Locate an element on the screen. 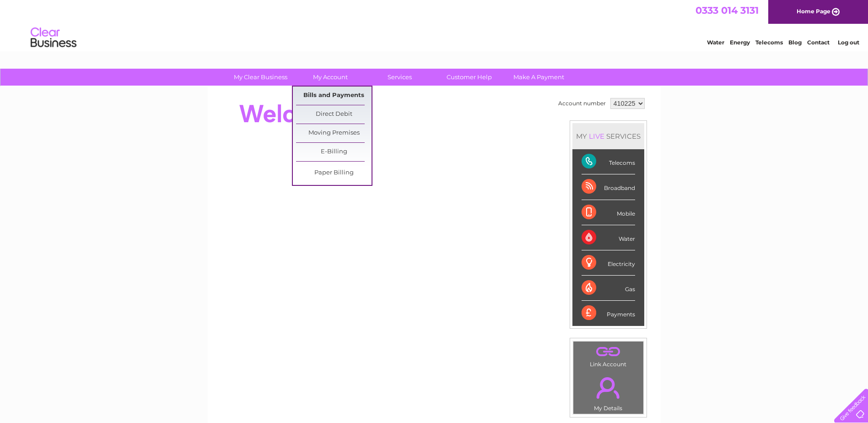 The height and width of the screenshot is (423, 868). a: Water is located at coordinates (716, 42).